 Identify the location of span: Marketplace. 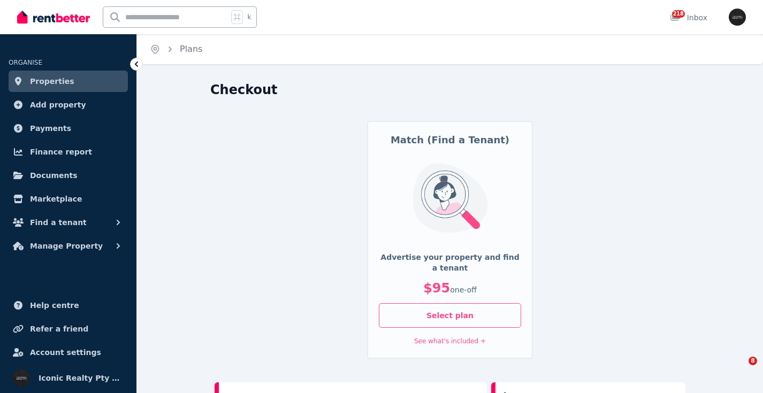
(56, 199).